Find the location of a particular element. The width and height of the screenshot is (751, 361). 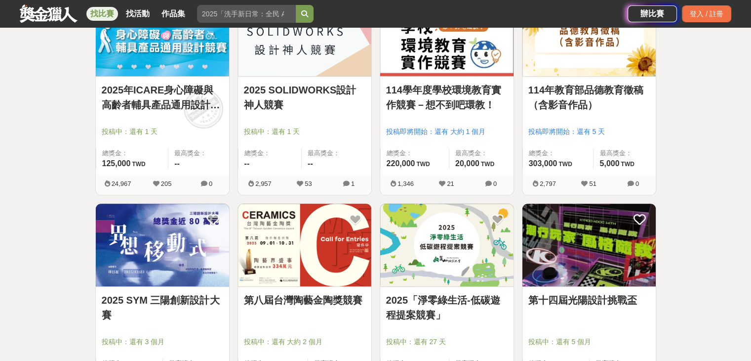

span: 303,000 is located at coordinates (543, 163).